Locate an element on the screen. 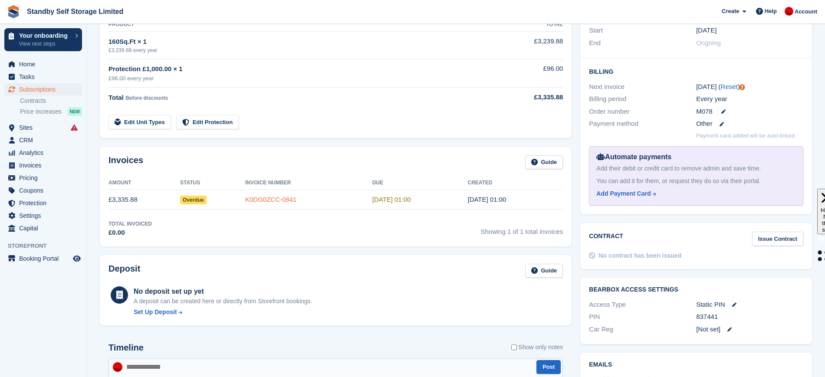 Image resolution: width=825 pixels, height=377 pixels. a: Contracts is located at coordinates (51, 101).